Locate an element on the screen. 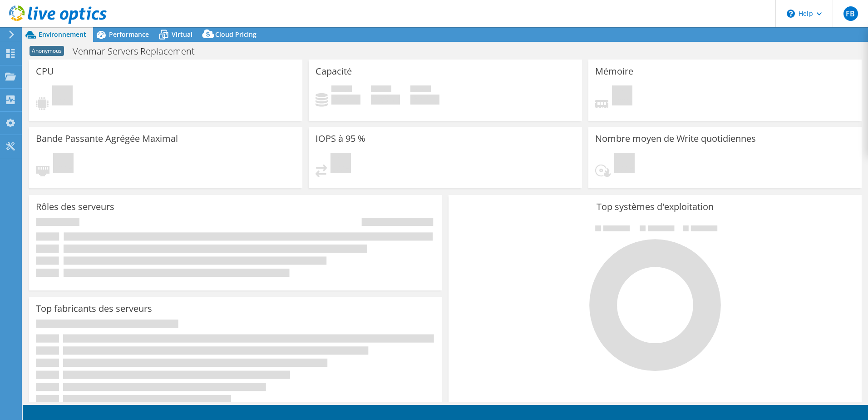 The width and height of the screenshot is (868, 420). span: Environnement is located at coordinates (62, 34).